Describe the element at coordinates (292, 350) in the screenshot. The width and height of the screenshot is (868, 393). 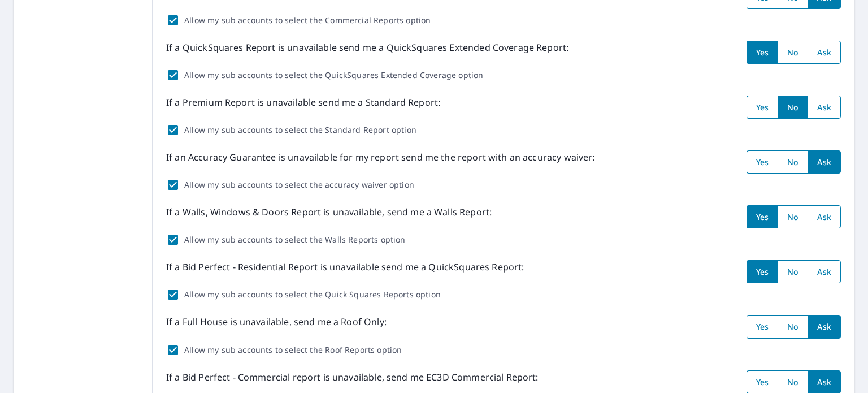
I see `label: Allow my sub accounts to select the Roof Reports option` at that location.